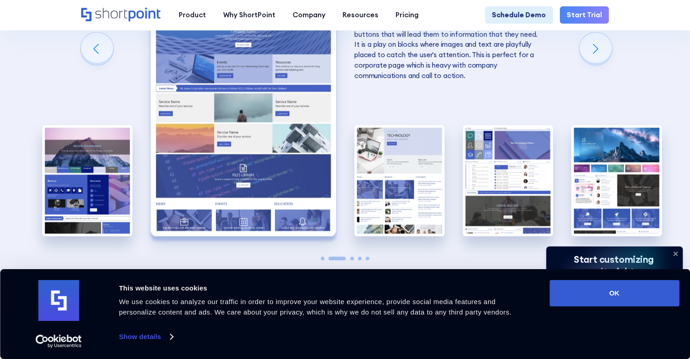  Describe the element at coordinates (121, 15) in the screenshot. I see `a: Home` at that location.